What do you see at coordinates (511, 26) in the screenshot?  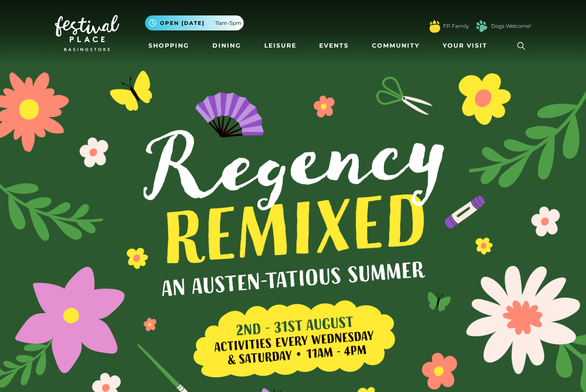 I see `a: Dogs Welcome!` at bounding box center [511, 26].